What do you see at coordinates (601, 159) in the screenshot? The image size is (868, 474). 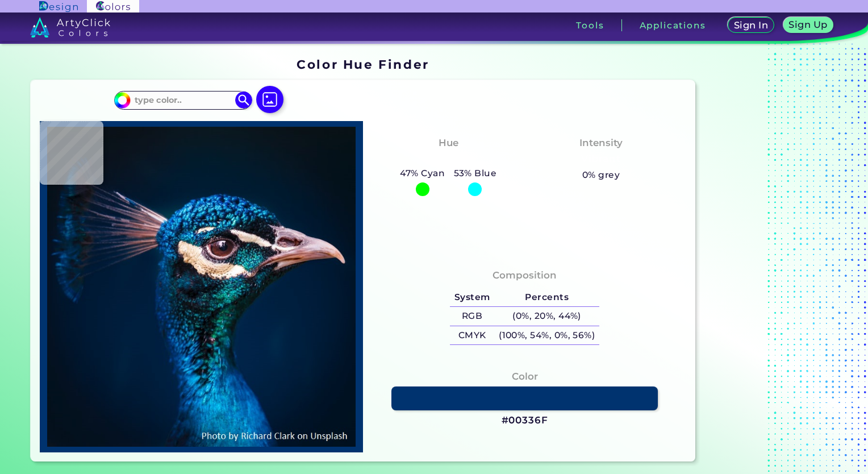 I see `h3: Vibrant` at bounding box center [601, 159].